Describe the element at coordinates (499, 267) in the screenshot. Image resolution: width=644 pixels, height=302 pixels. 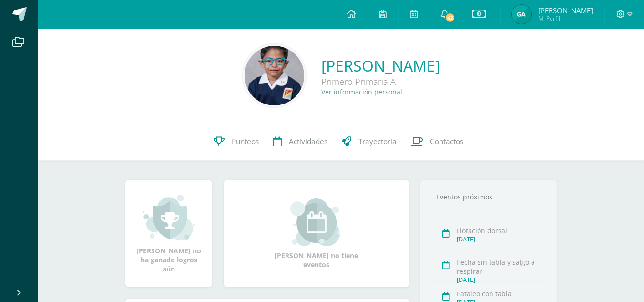
I see `div: flecha sin tabla y salgo a respirar` at that location.